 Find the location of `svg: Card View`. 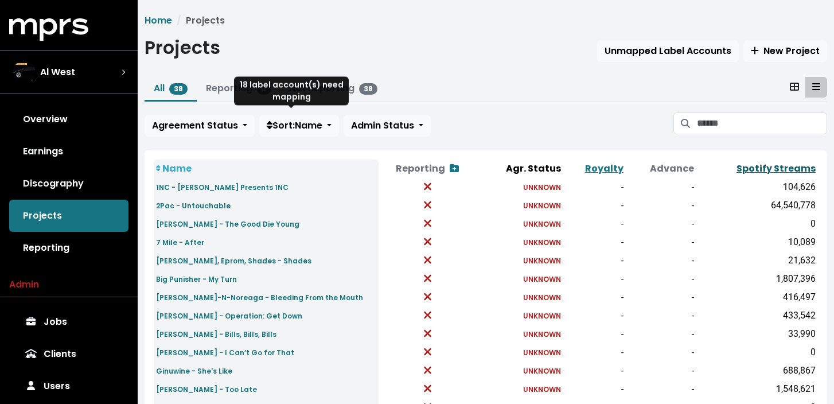

svg: Card View is located at coordinates (794, 87).